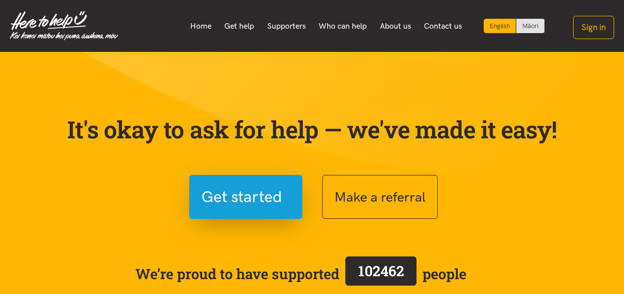  Describe the element at coordinates (593, 27) in the screenshot. I see `button: Sign in` at that location.